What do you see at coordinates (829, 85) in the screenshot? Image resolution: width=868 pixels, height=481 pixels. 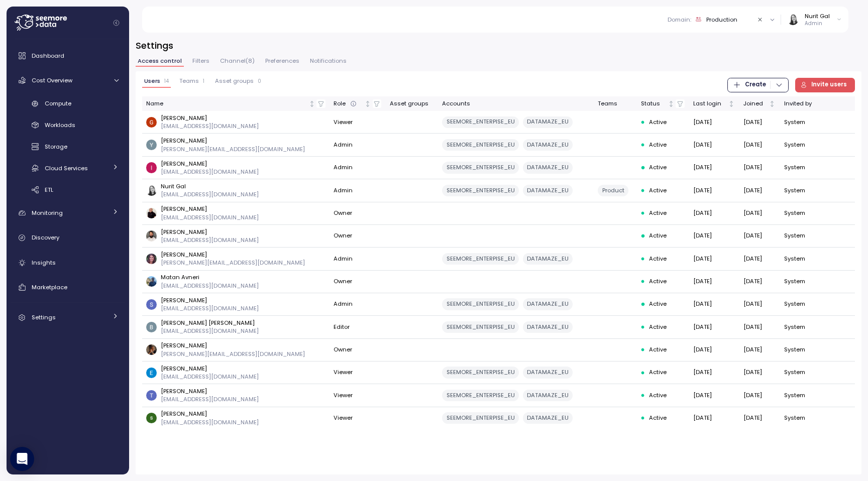 I see `span: Invite users` at bounding box center [829, 85].